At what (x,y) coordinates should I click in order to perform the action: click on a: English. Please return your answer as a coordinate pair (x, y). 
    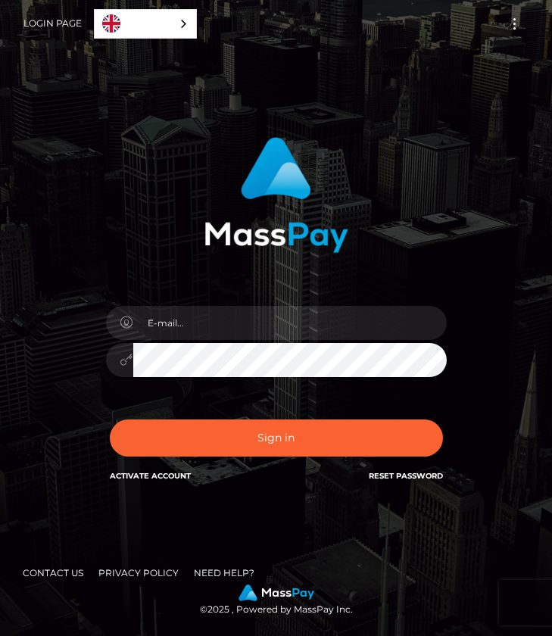
    Looking at the image, I should click on (145, 23).